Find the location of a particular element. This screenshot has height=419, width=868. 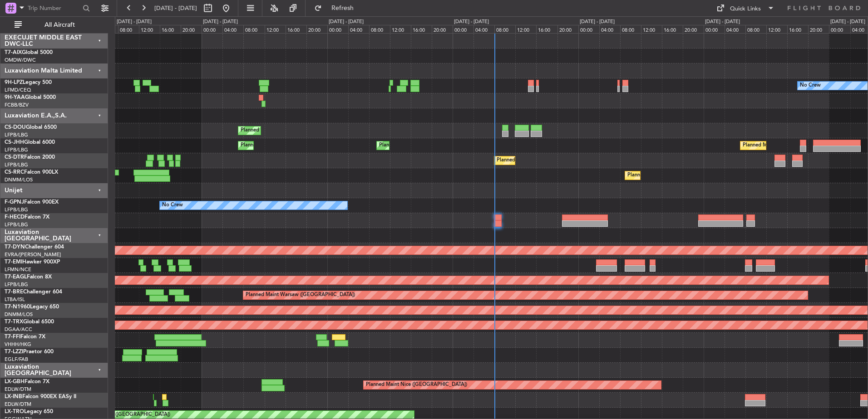

span: CS-DOU is located at coordinates (15, 128).